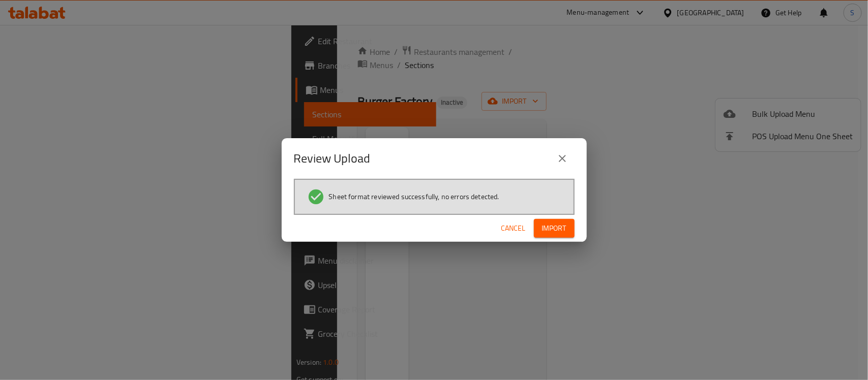  I want to click on h2: Review Upload, so click(332, 159).